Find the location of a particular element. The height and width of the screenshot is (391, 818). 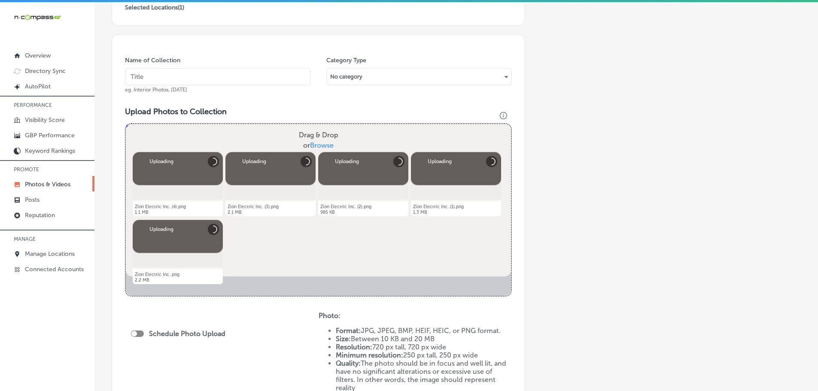

p: Photos & Videos is located at coordinates (48, 184).